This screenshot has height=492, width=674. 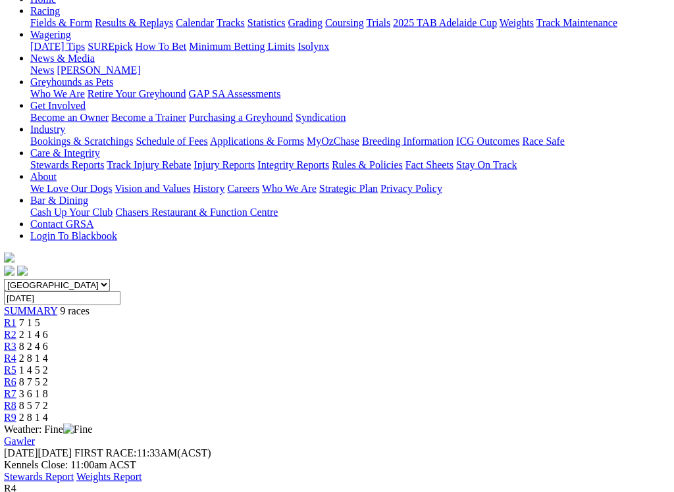 What do you see at coordinates (161, 46) in the screenshot?
I see `a: How To Bet` at bounding box center [161, 46].